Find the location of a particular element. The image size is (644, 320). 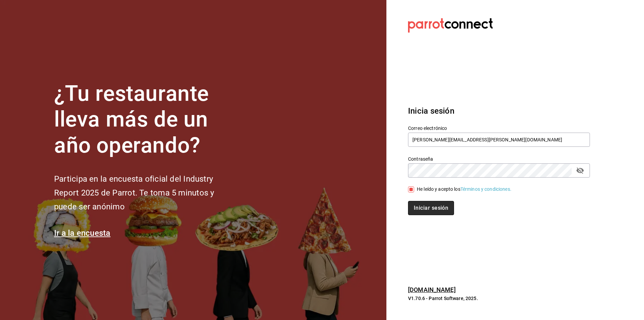

label: Contraseña is located at coordinates (499, 158).